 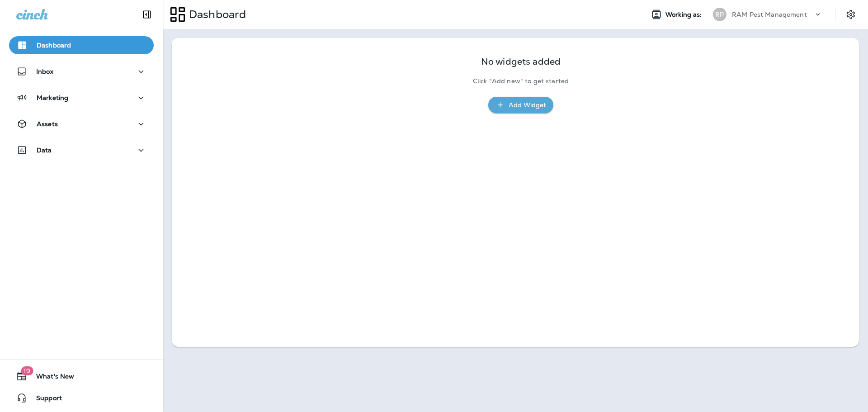 I want to click on p: Marketing, so click(x=53, y=97).